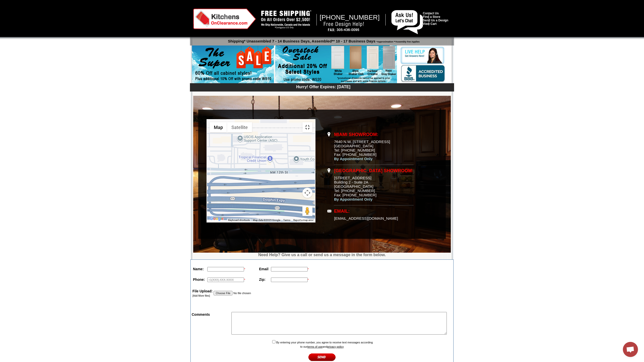 Image resolution: width=644 pixels, height=362 pixels. I want to click on strong: Zip:, so click(262, 279).